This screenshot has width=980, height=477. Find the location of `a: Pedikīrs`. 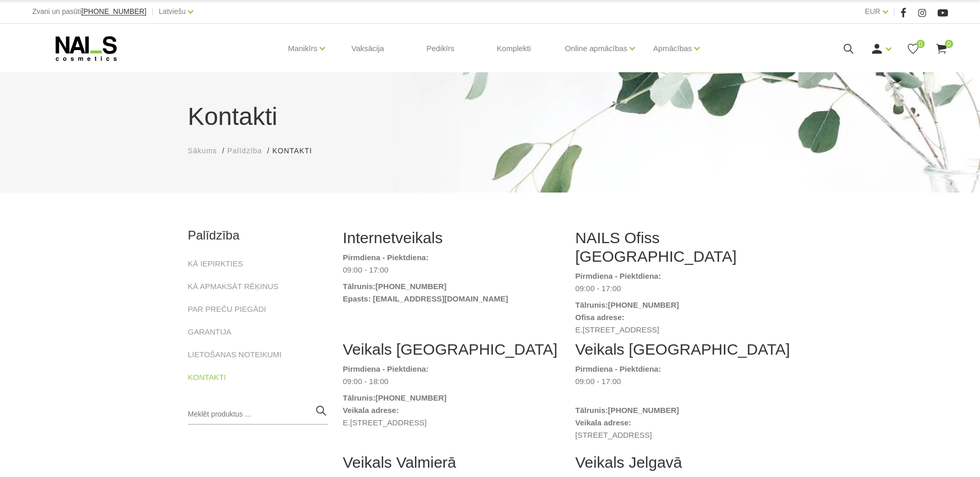

a: Pedikīrs is located at coordinates (441, 48).